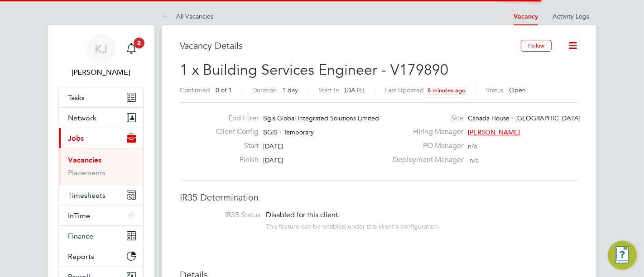 Image resolution: width=644 pixels, height=277 pixels. What do you see at coordinates (87, 195) in the screenshot?
I see `span: Timesheets` at bounding box center [87, 195].